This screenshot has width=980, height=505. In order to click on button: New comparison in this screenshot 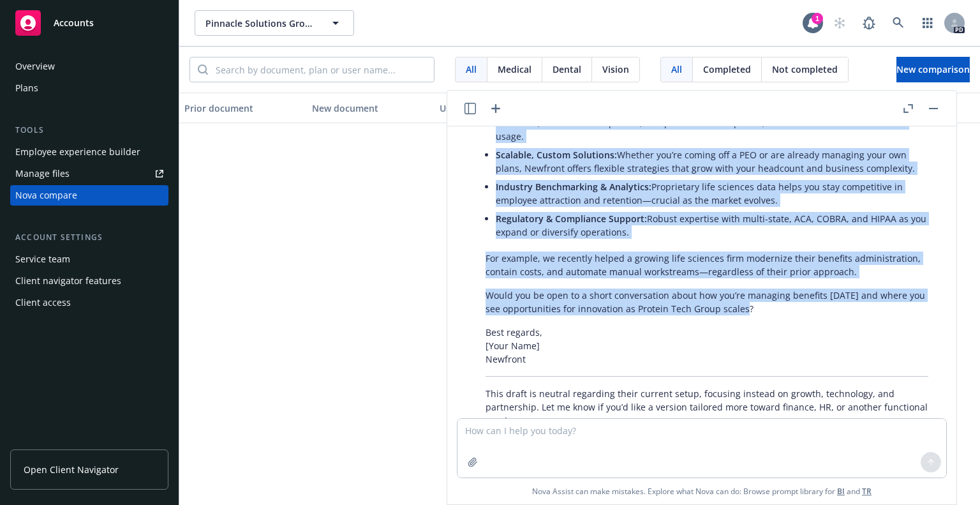, I will do `click(933, 70)`.